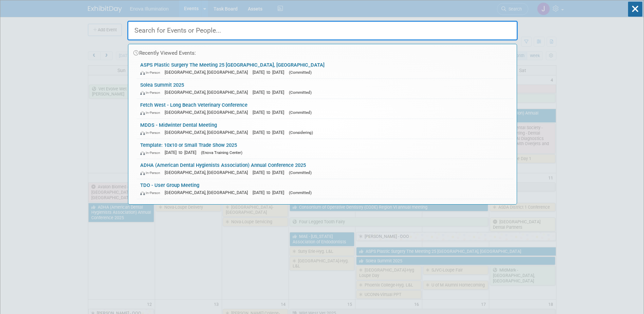 The width and height of the screenshot is (644, 314). What do you see at coordinates (301, 132) in the screenshot?
I see `span: (Considering)` at bounding box center [301, 132].